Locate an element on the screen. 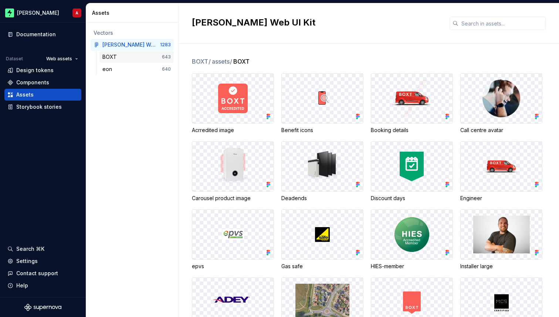 The height and width of the screenshot is (317, 559). div: Benefit icons is located at coordinates (322, 130).